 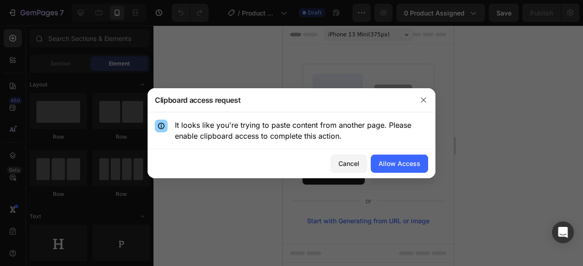 I want to click on button: Cancel, so click(x=349, y=164).